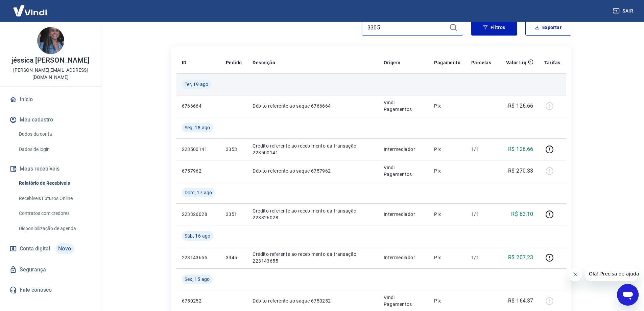 The height and width of the screenshot is (311, 644). What do you see at coordinates (199, 149) in the screenshot?
I see `p: 223500141` at bounding box center [199, 149].